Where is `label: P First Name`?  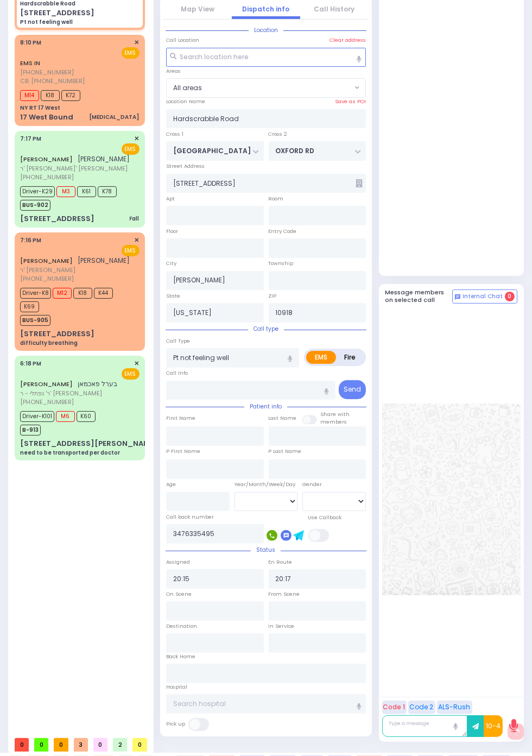
label: P First Name is located at coordinates (183, 451).